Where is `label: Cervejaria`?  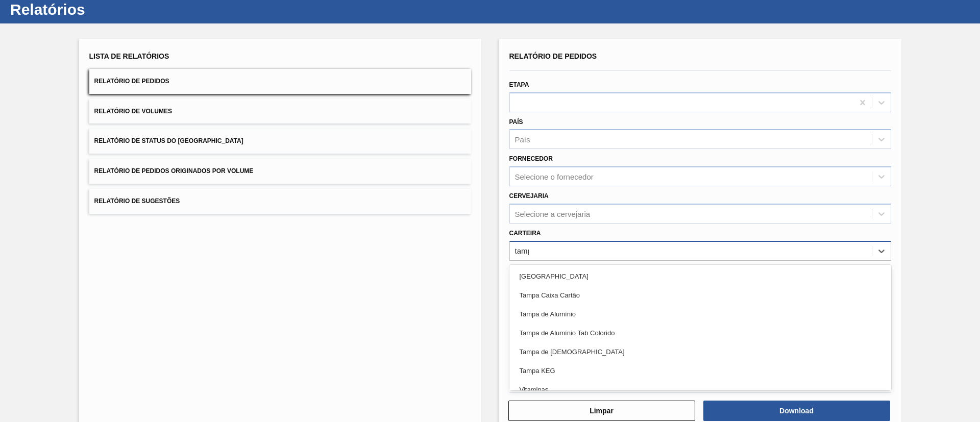 label: Cervejaria is located at coordinates (528, 196).